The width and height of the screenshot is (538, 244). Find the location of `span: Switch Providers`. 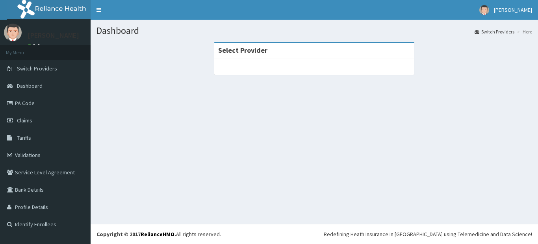

span: Switch Providers is located at coordinates (37, 69).